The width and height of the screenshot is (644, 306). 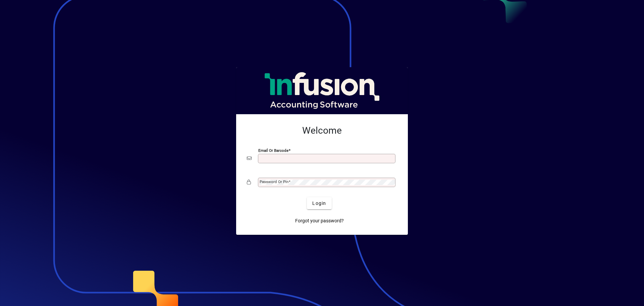 What do you see at coordinates (319, 221) in the screenshot?
I see `a: Forgot your password?` at bounding box center [319, 221].